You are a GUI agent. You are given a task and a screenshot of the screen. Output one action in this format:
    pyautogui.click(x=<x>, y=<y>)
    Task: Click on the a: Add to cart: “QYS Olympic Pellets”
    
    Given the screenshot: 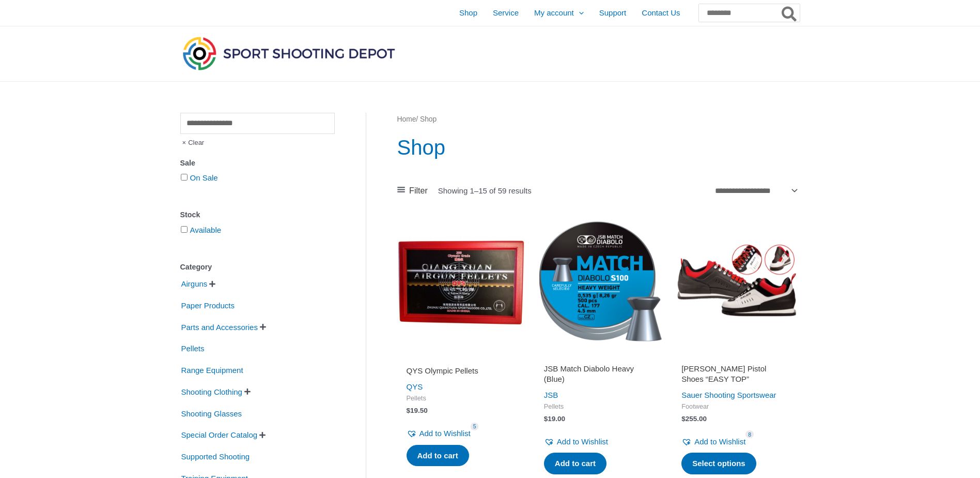 What is the action you would take?
    pyautogui.click(x=437, y=456)
    